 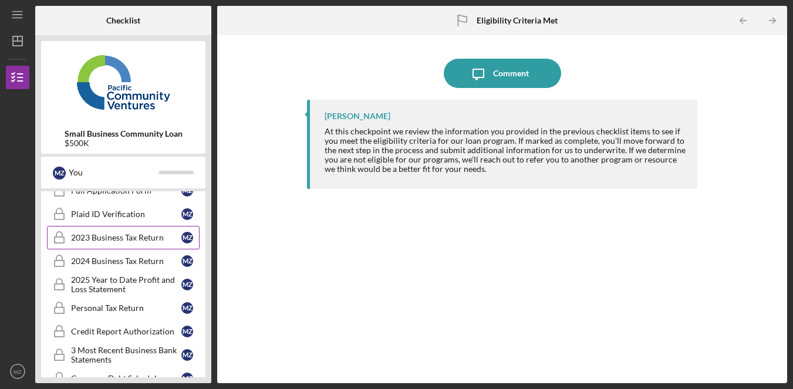 I want to click on a: 3 Most Recent Business Bank StatementsMZ, so click(x=123, y=355).